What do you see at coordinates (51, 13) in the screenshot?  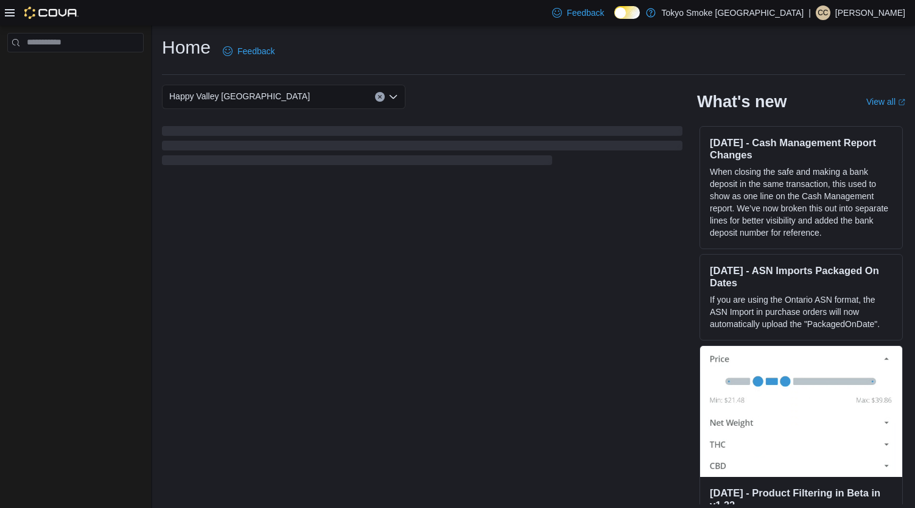 I see `img: Cova` at bounding box center [51, 13].